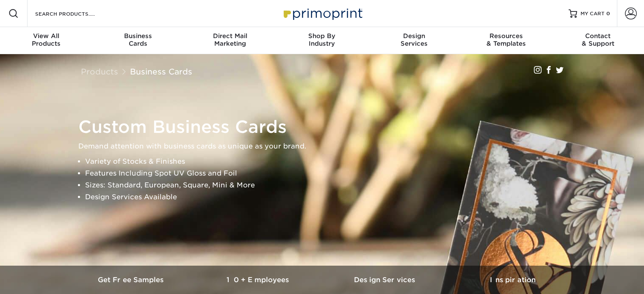 Image resolution: width=644 pixels, height=294 pixels. What do you see at coordinates (592, 14) in the screenshot?
I see `span: MY CART` at bounding box center [592, 14].